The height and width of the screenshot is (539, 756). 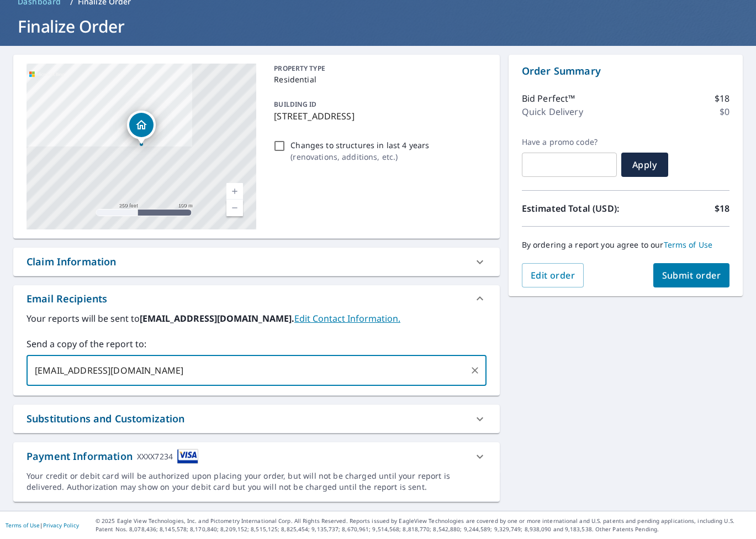 I want to click on p: BUILDING ID, so click(x=295, y=104).